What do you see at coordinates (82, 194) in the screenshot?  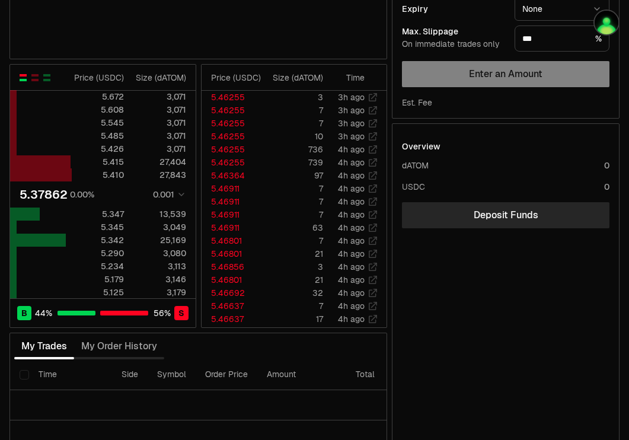 I see `div: 0.00%` at bounding box center [82, 194].